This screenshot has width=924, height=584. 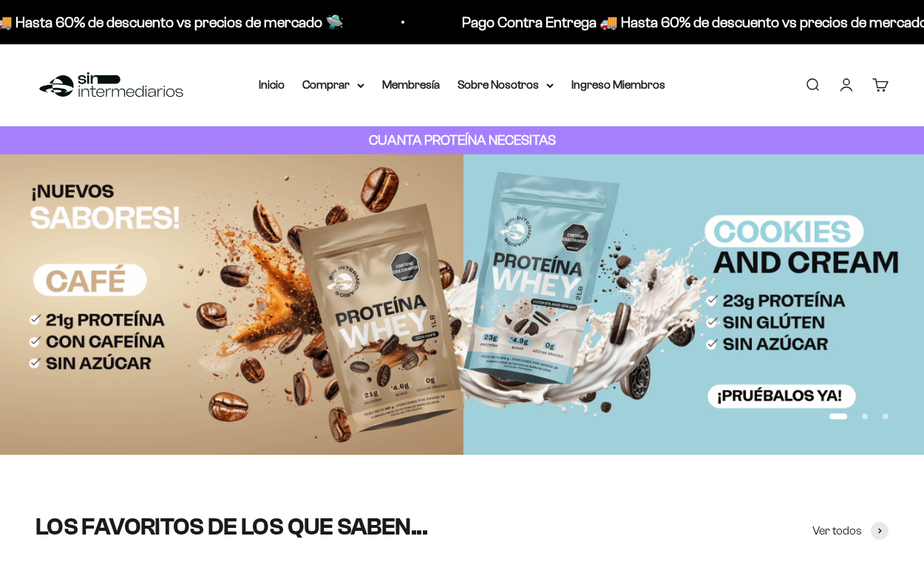 What do you see at coordinates (462, 140) in the screenshot?
I see `strong: CUANTA PROTEÍNA NECESITAS` at bounding box center [462, 140].